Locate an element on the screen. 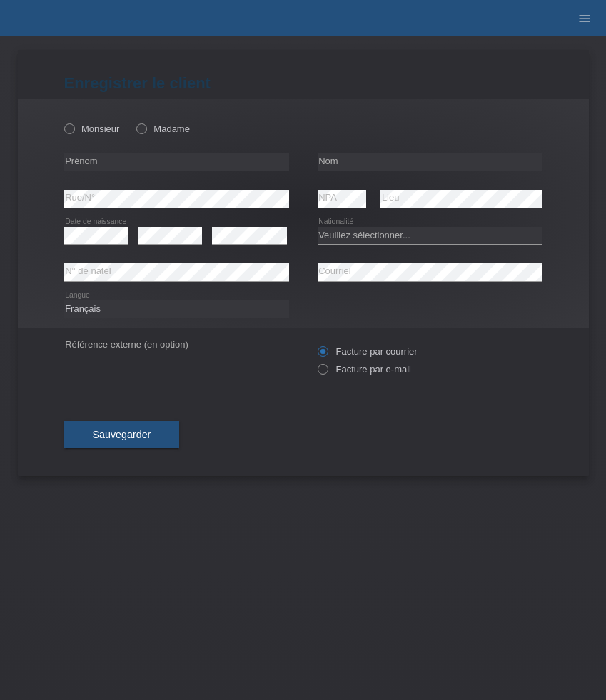 The height and width of the screenshot is (700, 606). label: Facture par e-mail is located at coordinates (364, 369).